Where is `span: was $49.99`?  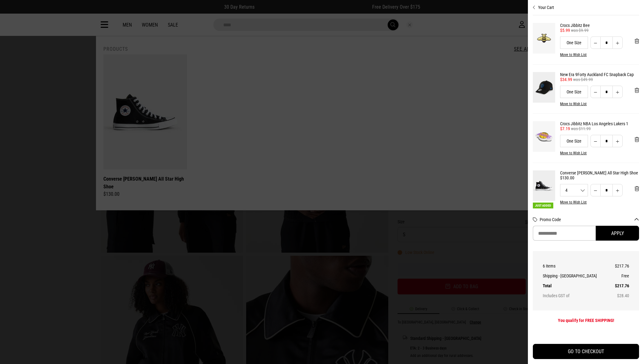 span: was $49.99 is located at coordinates (583, 80).